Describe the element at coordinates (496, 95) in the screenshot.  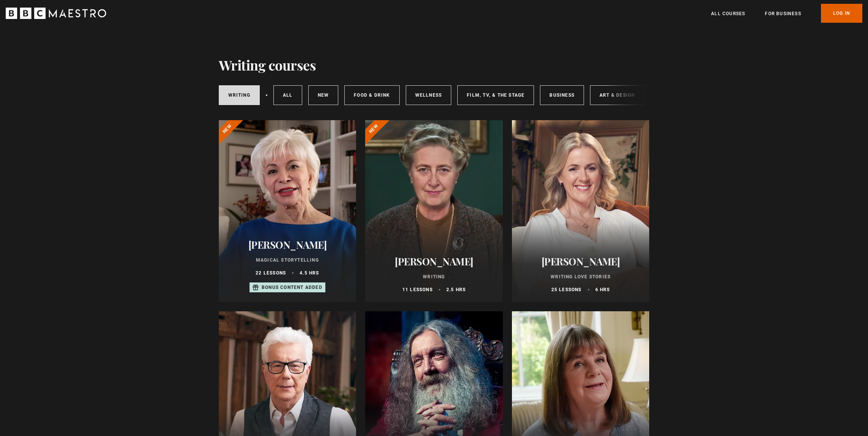
I see `a: Film, TV, & The Stage` at that location.